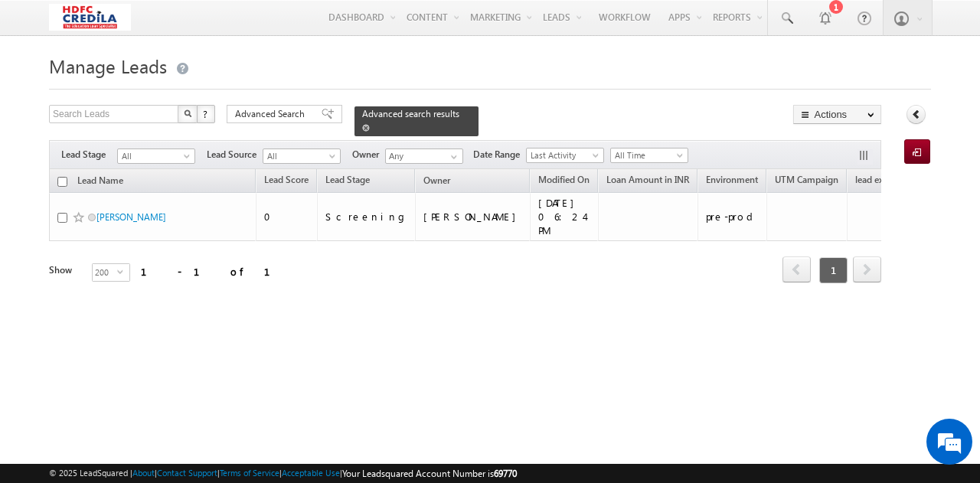  I want to click on span: Lead Source, so click(234, 154).